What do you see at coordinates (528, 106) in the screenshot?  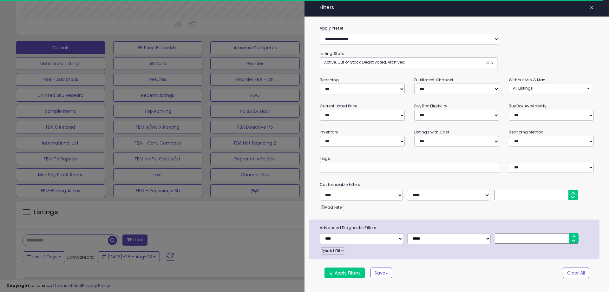 I see `small: BuyBox Availability` at bounding box center [528, 106].